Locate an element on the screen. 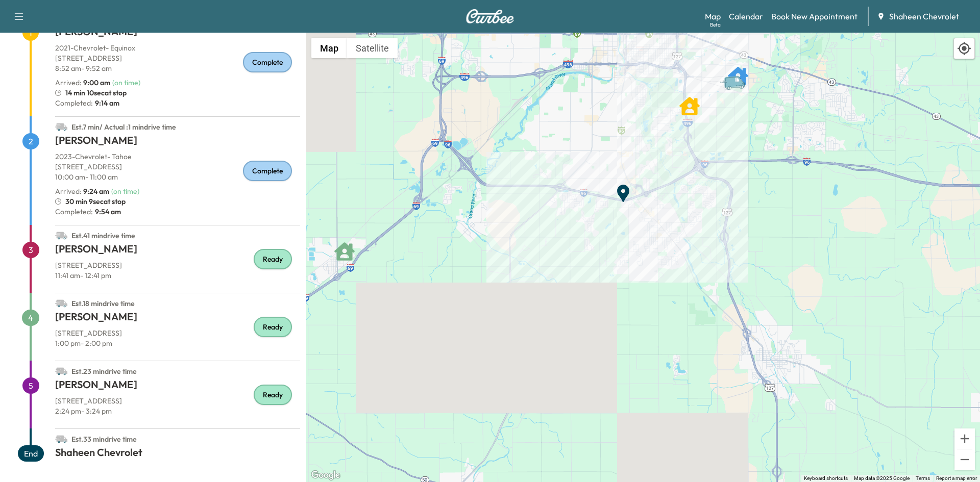 The image size is (980, 482). button: Keyboard shortcuts is located at coordinates (825, 478).